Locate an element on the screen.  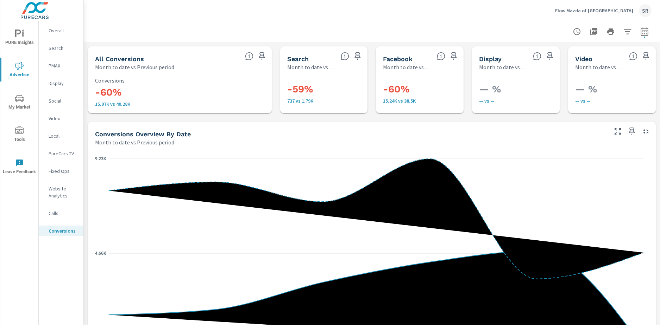
p: 737 vs 1,788 is located at coordinates (333, 101).